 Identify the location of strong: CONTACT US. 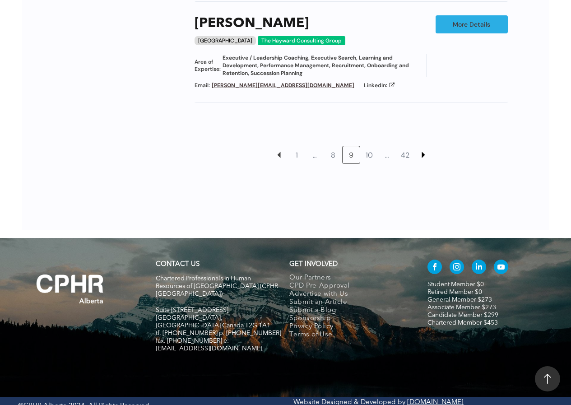
(177, 264).